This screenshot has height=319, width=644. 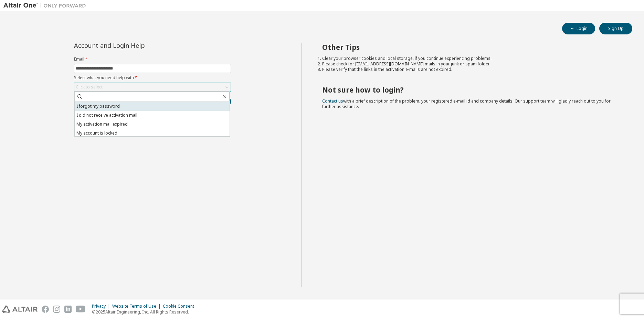 What do you see at coordinates (45, 309) in the screenshot?
I see `img: facebook.svg` at bounding box center [45, 309].